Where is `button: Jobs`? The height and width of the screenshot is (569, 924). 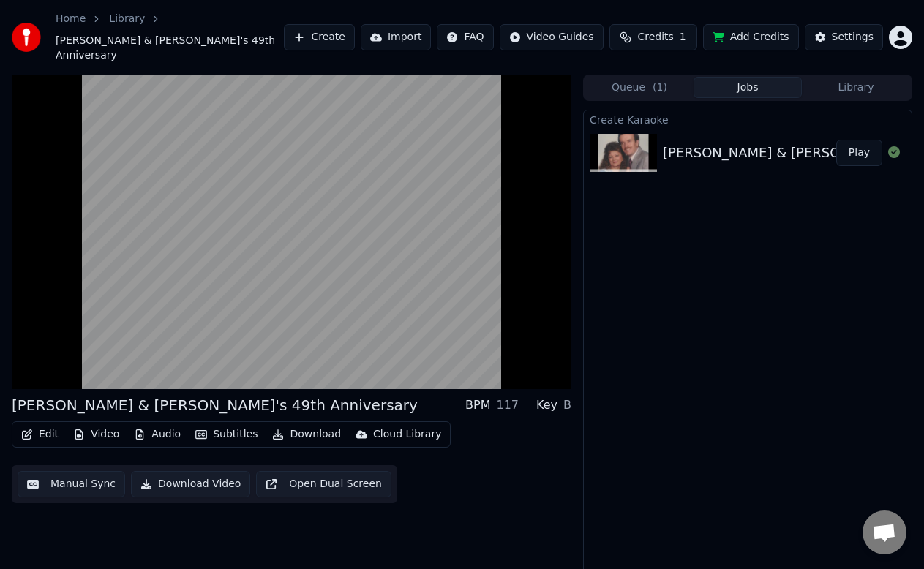
button: Jobs is located at coordinates (747, 87).